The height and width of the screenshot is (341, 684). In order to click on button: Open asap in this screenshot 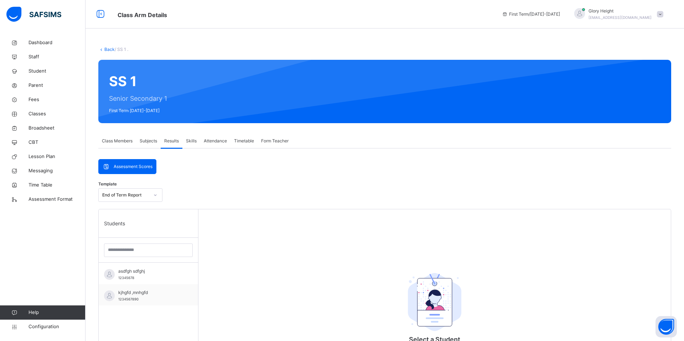, I will do `click(666, 327)`.